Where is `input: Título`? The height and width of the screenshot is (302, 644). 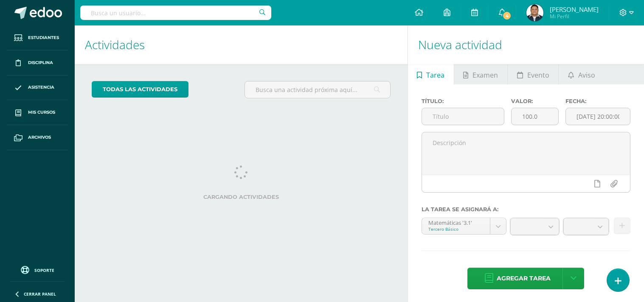
input: Título is located at coordinates (463, 117).